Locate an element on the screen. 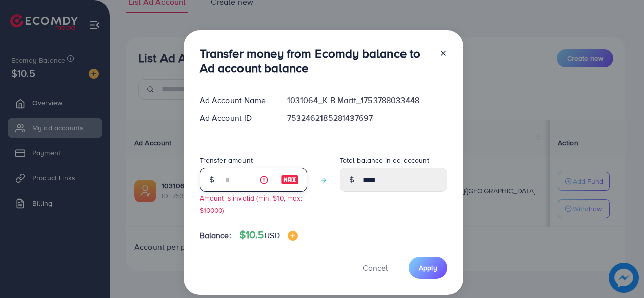  label: Total balance in ad account is located at coordinates (385, 160).